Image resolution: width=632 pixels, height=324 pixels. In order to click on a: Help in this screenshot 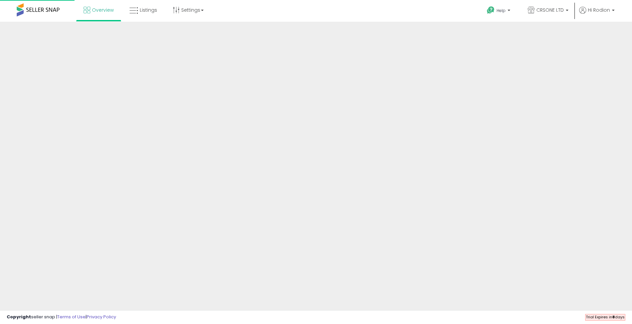, I will do `click(499, 11)`.